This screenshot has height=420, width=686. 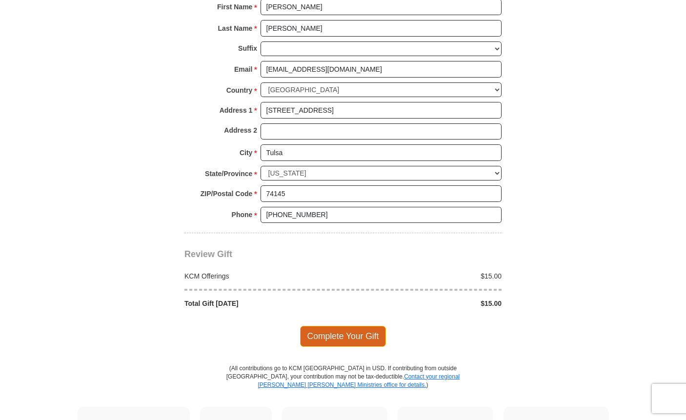 What do you see at coordinates (235, 28) in the screenshot?
I see `strong: Last Name` at bounding box center [235, 28].